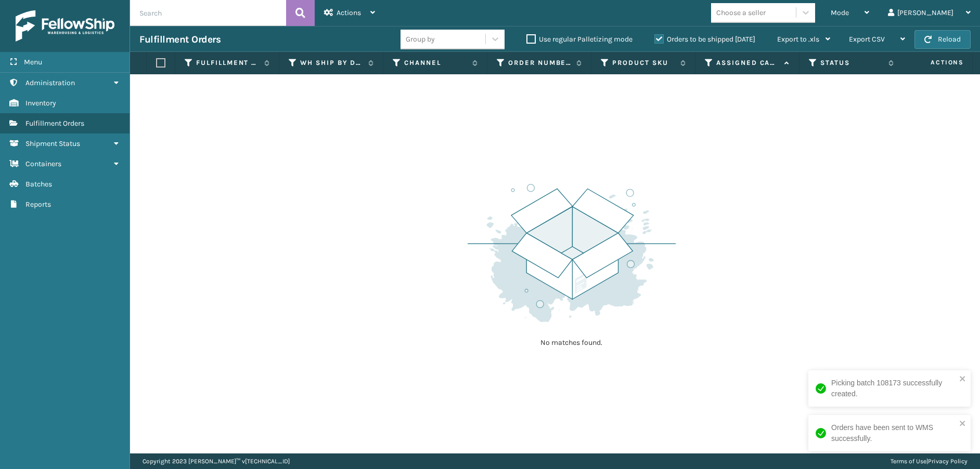  Describe the element at coordinates (180, 40) in the screenshot. I see `h3: Fulfillment Orders` at that location.